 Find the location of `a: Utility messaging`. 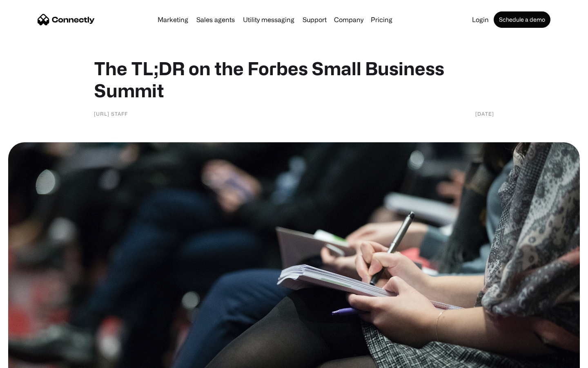

a: Utility messaging is located at coordinates (269, 19).